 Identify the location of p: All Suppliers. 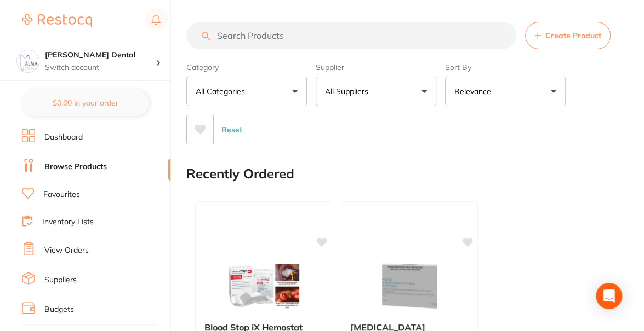
(349, 92).